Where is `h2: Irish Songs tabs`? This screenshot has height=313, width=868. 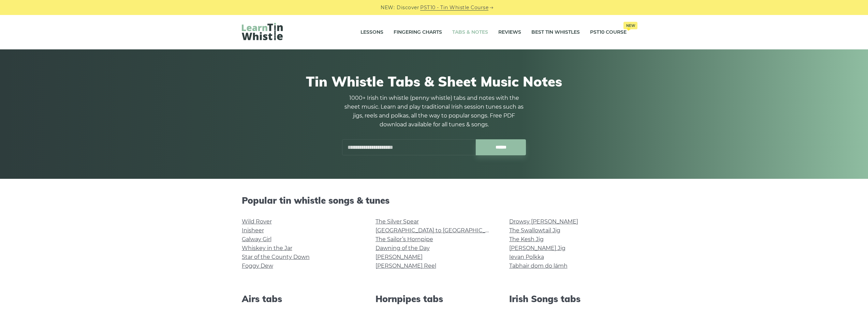
h2: Irish Songs tabs is located at coordinates (568, 299).